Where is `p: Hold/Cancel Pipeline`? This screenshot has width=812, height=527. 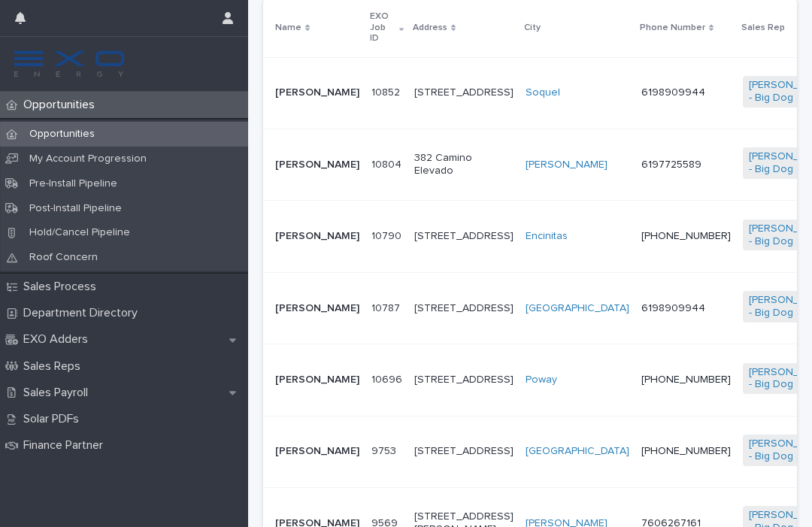 p: Hold/Cancel Pipeline is located at coordinates (80, 233).